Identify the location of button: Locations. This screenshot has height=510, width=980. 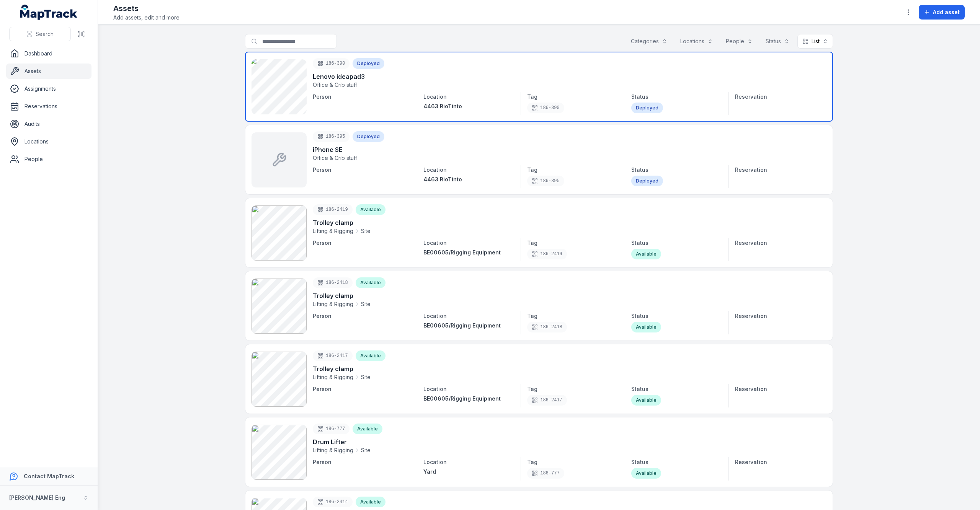
(697, 42).